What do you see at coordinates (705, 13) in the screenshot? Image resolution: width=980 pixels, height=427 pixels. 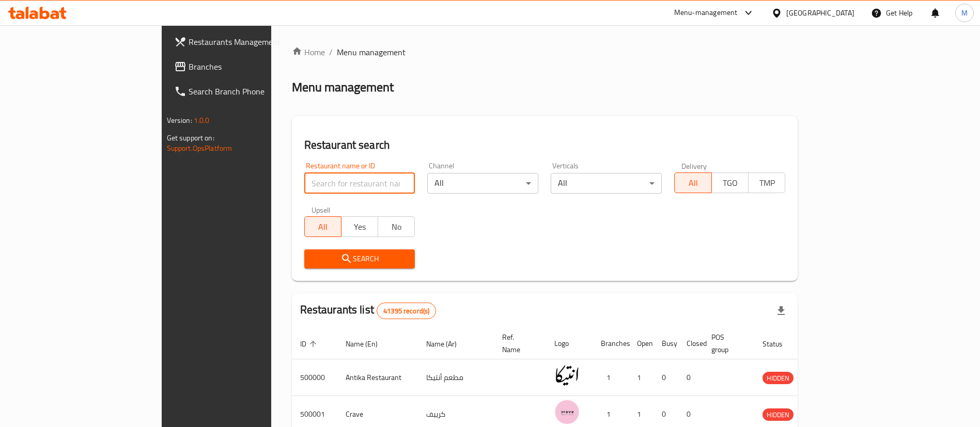 I see `div: Menu-management` at bounding box center [705, 13].